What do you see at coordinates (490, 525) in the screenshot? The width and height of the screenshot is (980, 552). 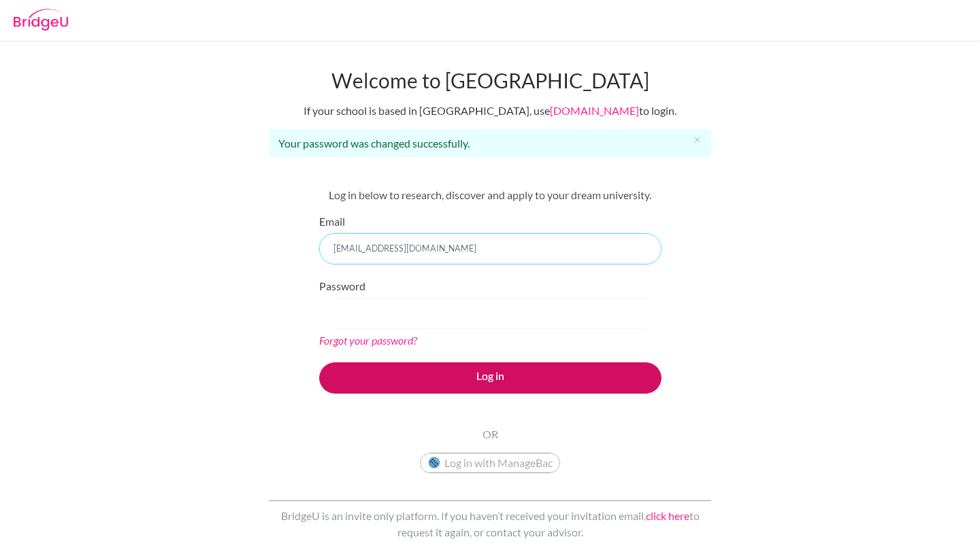 I see `p: BridgeU is an invite only platform. If you haven’t received your invitation email, to request it ...` at bounding box center [490, 525].